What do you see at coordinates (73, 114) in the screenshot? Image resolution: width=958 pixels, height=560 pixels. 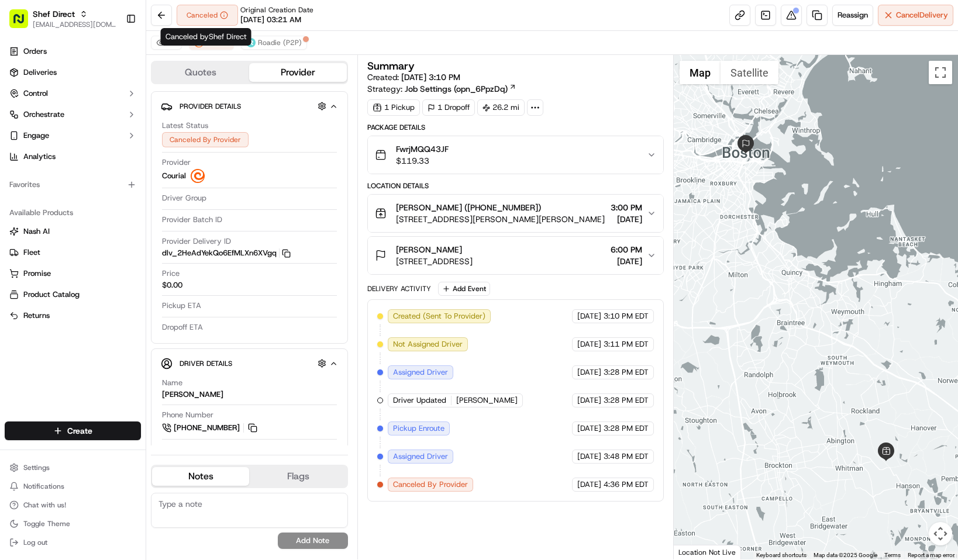 I see `button: Orchestrate` at bounding box center [73, 114].